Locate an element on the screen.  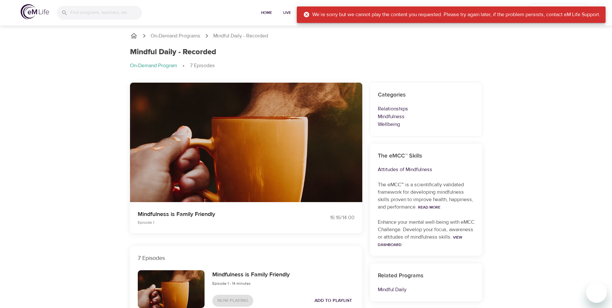
div: We’re sorry but we cannot play the content you requested. Please try again later, if the problem ... is located at coordinates (452, 15).